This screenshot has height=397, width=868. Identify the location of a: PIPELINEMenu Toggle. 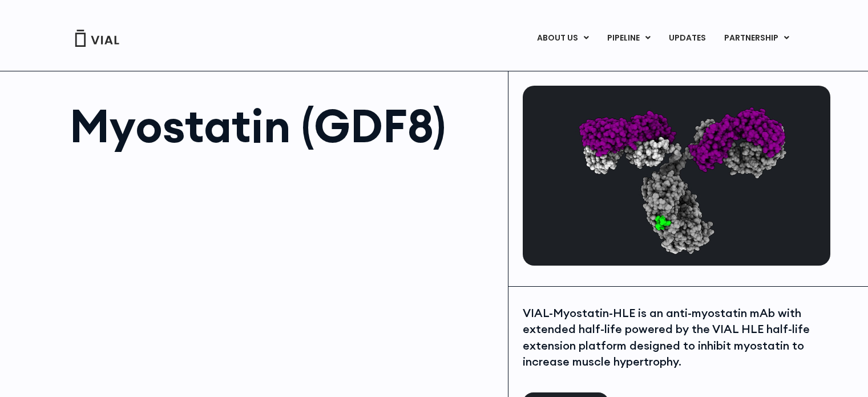
(629, 38).